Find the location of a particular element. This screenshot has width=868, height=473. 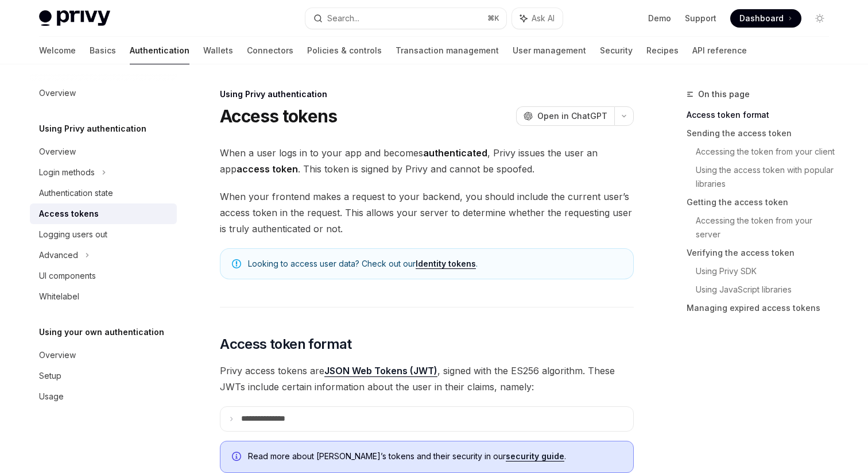

a: Sending the access token is located at coordinates (763, 133).